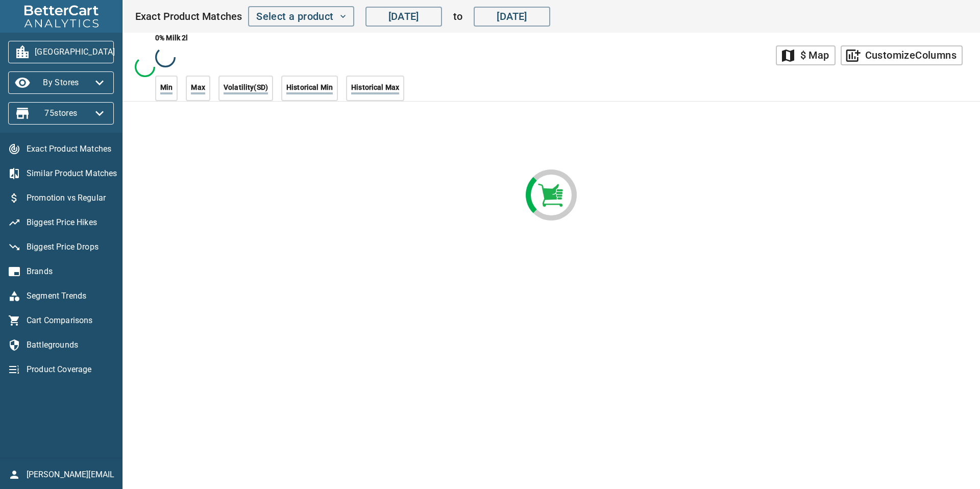  Describe the element at coordinates (60, 83) in the screenshot. I see `button: By Stores` at that location.